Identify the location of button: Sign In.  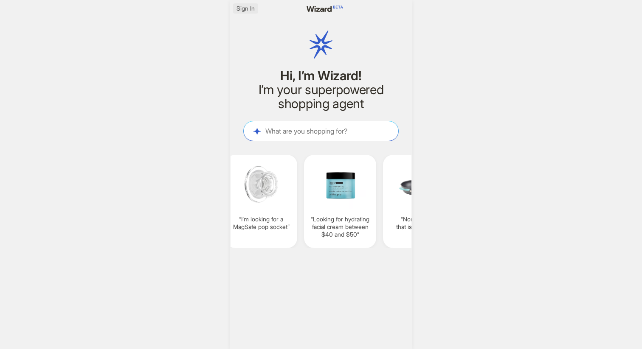
(245, 8).